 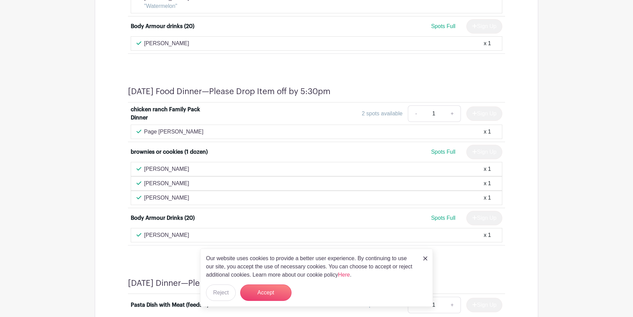 What do you see at coordinates (221, 293) in the screenshot?
I see `button: Reject` at bounding box center [221, 293].